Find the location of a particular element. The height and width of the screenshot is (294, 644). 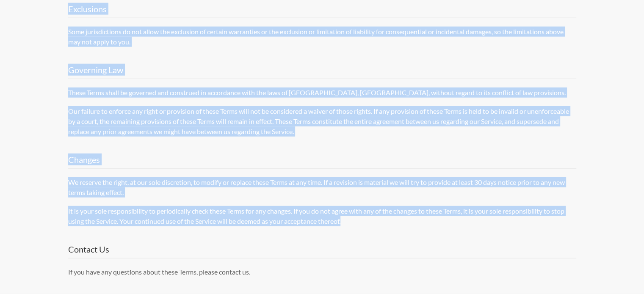

h2: Exclusions is located at coordinates (322, 10).